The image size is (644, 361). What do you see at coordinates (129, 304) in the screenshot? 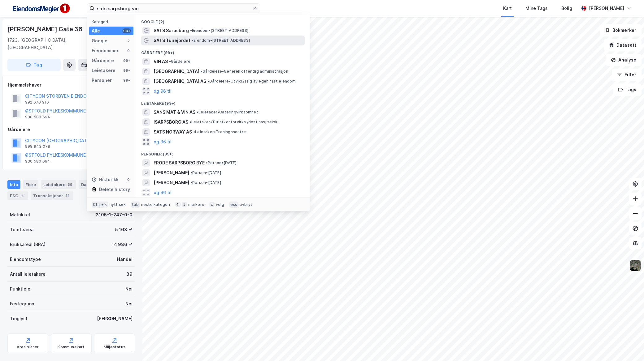
I see `div: Nei` at bounding box center [129, 304].